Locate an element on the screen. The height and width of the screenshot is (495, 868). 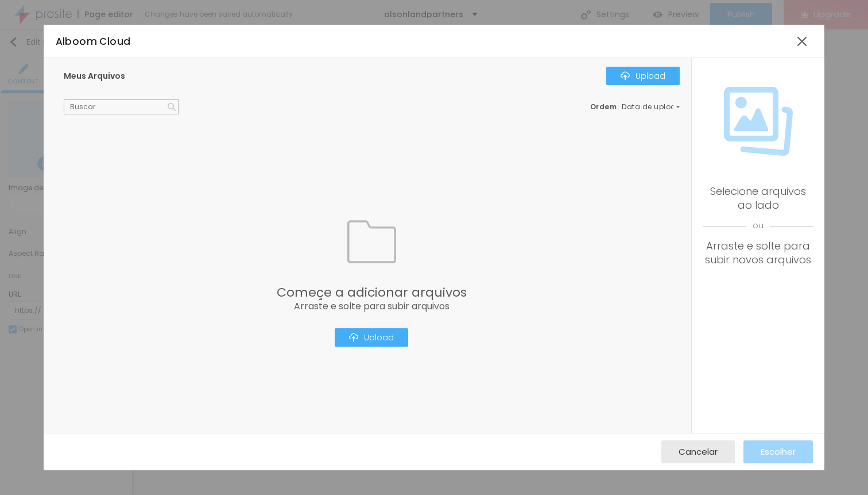
span: Cancelar is located at coordinates (698, 451).